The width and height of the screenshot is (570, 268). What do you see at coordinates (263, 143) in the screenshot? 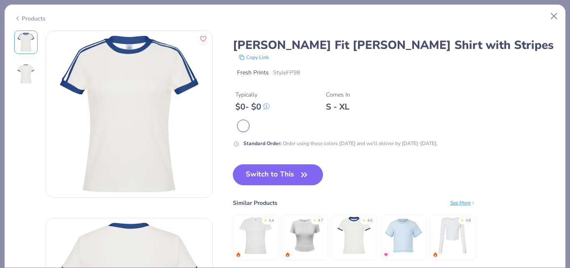
I see `strong: Standard Order :` at bounding box center [263, 143].